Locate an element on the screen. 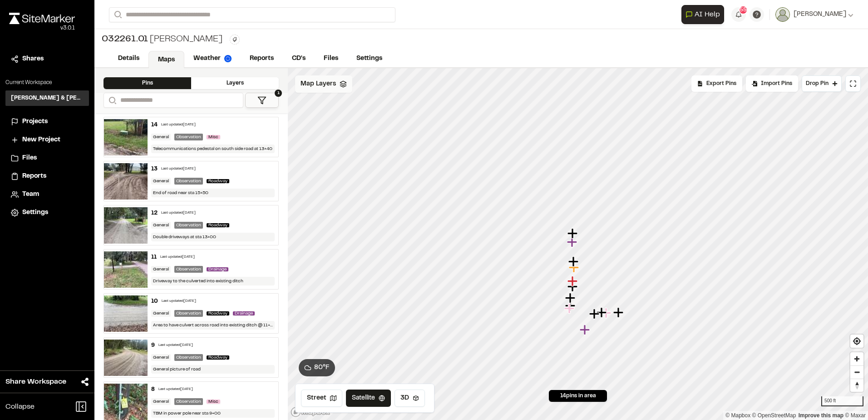 Image resolution: width=868 pixels, height=420 pixels. span: New Project is located at coordinates (41, 140).